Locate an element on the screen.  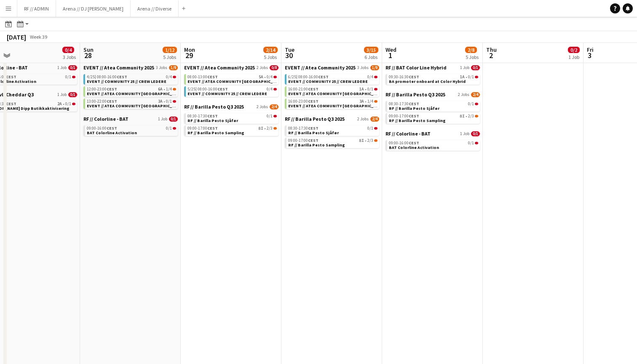
span: 1 Job is located at coordinates (162, 119).